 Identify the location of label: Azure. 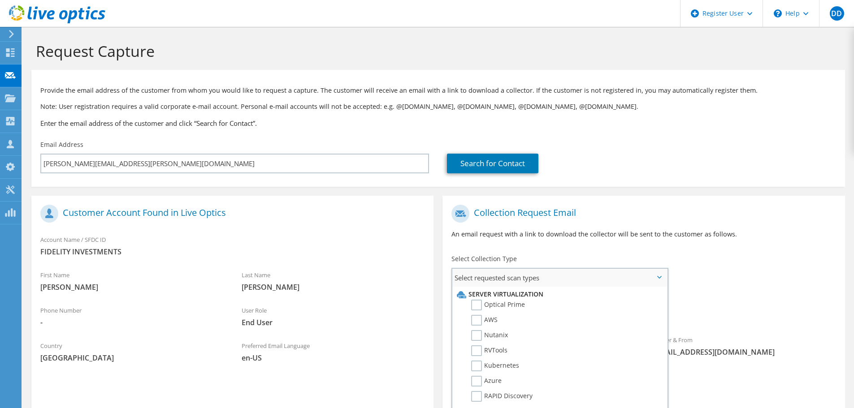
(486, 381).